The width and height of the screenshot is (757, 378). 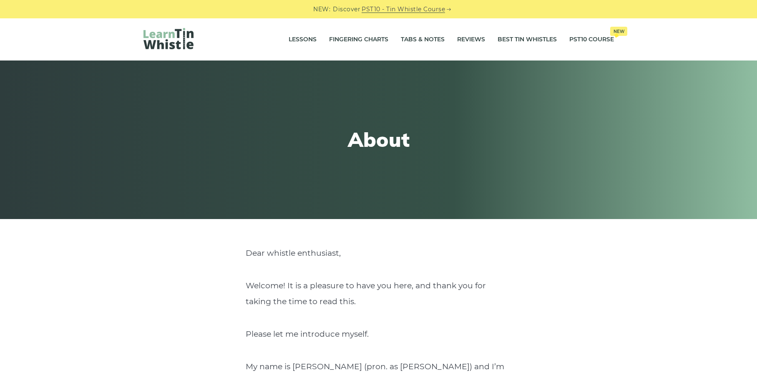 I want to click on a: Tabs & Notes, so click(x=422, y=40).